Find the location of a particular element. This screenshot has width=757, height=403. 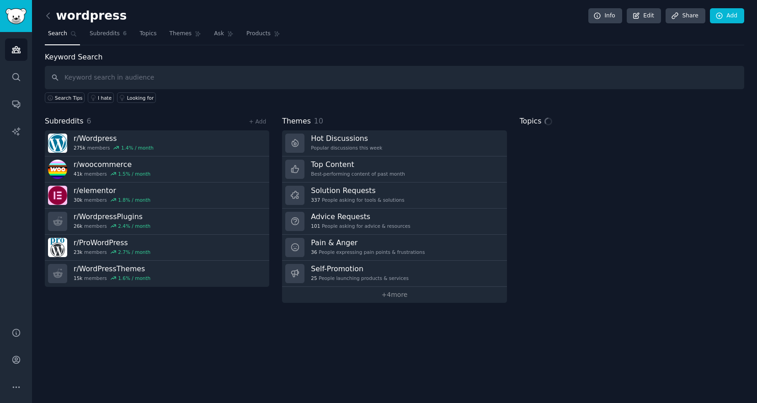

a: Ask is located at coordinates (224, 36).